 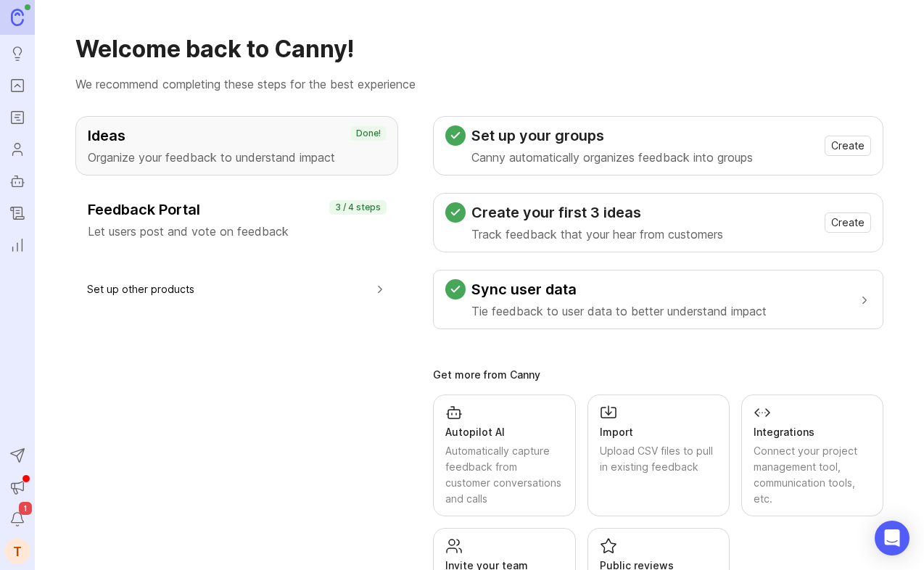 What do you see at coordinates (25, 509) in the screenshot?
I see `span: 1` at bounding box center [25, 509].